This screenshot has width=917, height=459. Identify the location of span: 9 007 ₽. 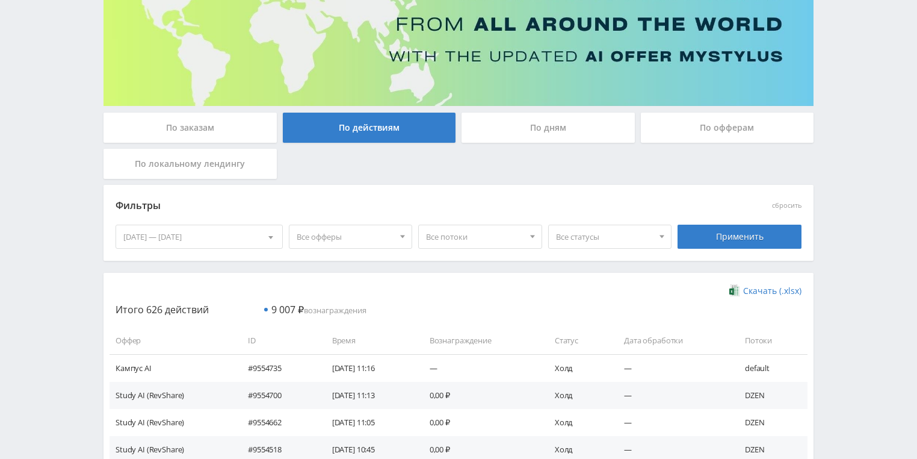
(288, 309).